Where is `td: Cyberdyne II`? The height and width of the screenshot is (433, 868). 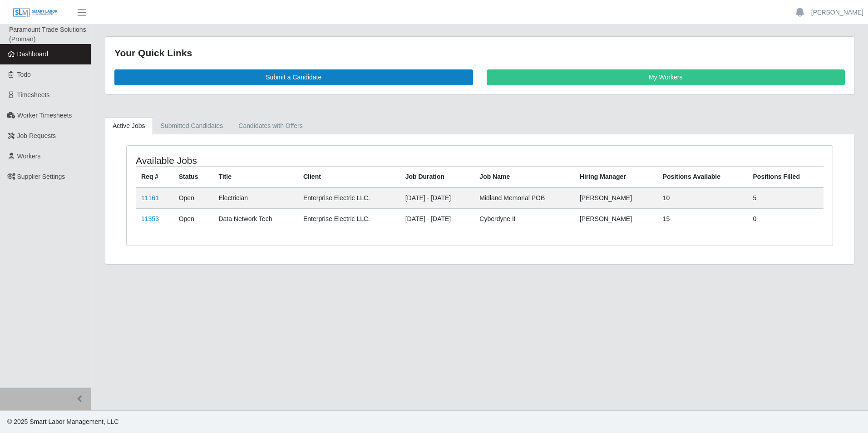
td: Cyberdyne II is located at coordinates (524, 219).